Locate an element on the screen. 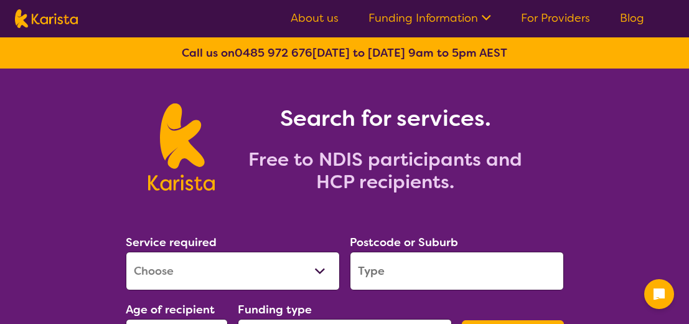  h2: Free to NDIS participants and HCP recipients. is located at coordinates (385, 170).